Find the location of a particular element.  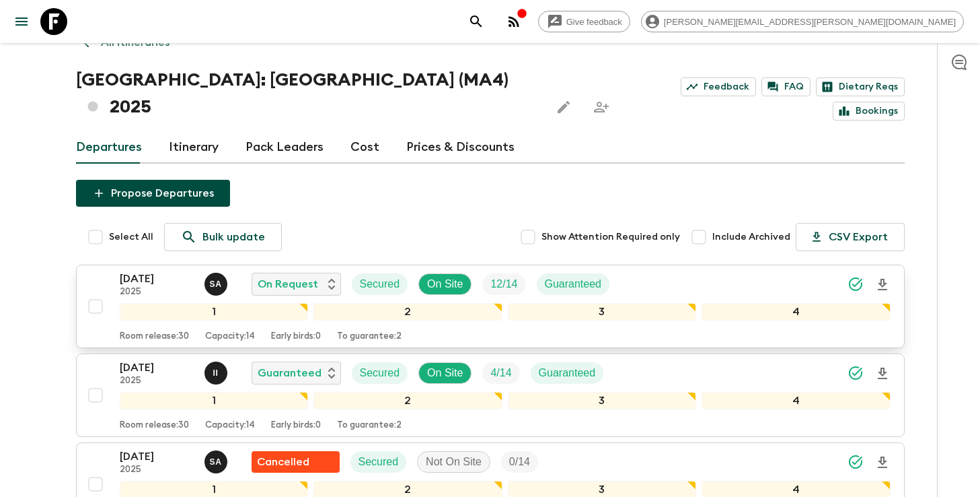

p: 0 / 14 is located at coordinates (519, 462).